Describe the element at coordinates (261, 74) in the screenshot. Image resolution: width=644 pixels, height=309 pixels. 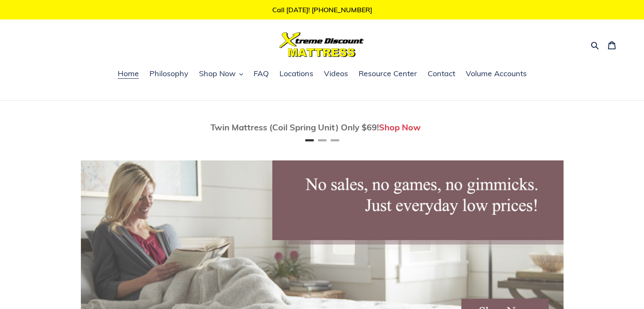
I see `a: FAQ` at that location.